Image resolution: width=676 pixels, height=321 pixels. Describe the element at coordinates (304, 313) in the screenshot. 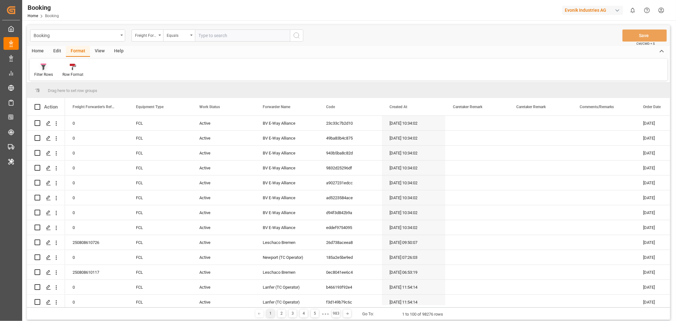

I see `div: 4` at that location.